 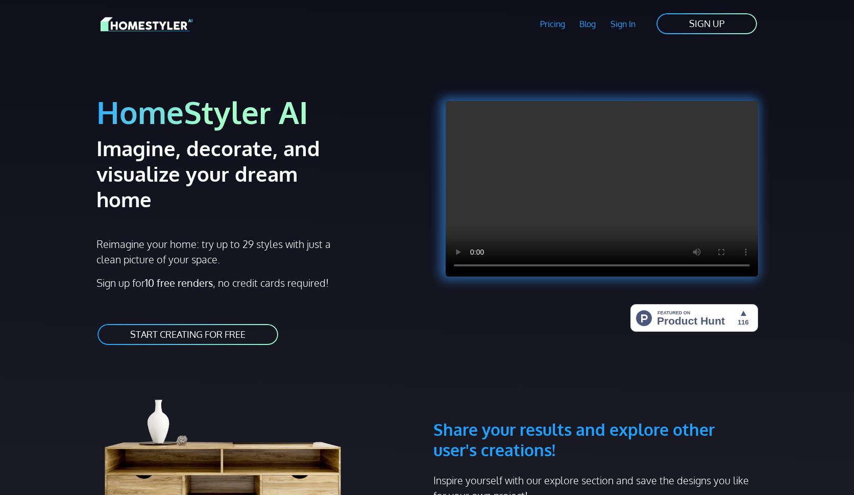 What do you see at coordinates (587, 24) in the screenshot?
I see `a: Blog` at bounding box center [587, 24].